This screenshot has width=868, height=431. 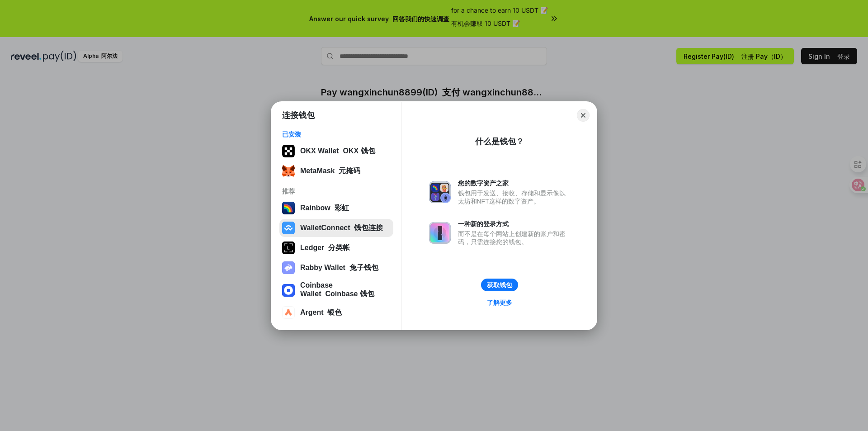 What do you see at coordinates (514, 198) in the screenshot?
I see `div: 钱包用于发送、接收、存储和显示像以太坊和NFT这样的数字资产。` at bounding box center [514, 198].